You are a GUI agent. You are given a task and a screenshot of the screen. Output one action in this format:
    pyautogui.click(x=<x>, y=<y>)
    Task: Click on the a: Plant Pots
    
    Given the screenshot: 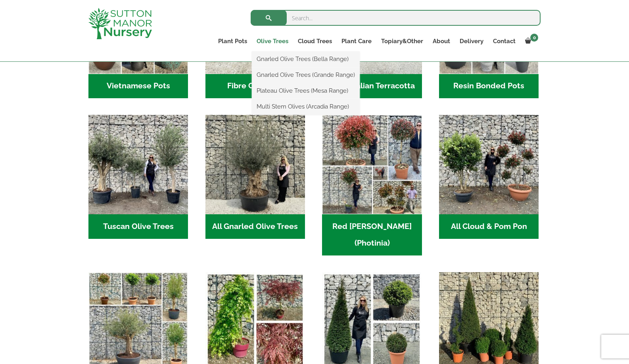 What is the action you would take?
    pyautogui.click(x=232, y=41)
    